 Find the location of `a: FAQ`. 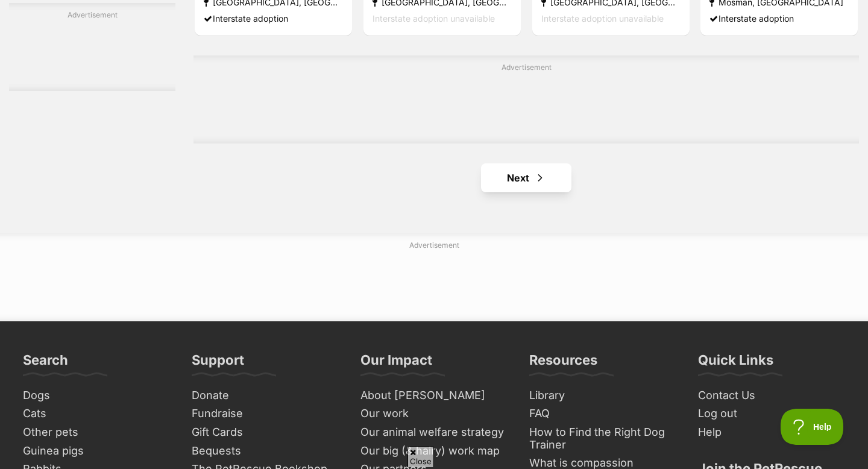

a: FAQ is located at coordinates (602, 413).